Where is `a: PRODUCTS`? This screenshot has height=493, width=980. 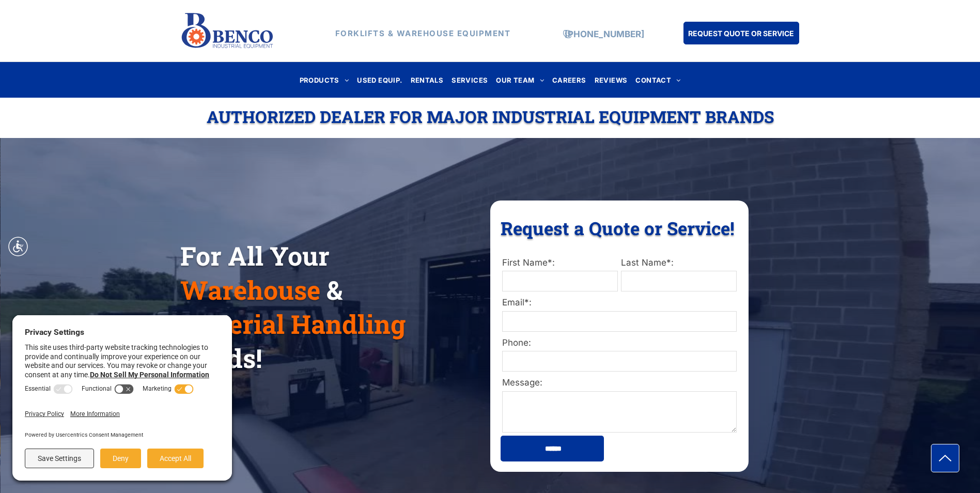
a: PRODUCTS is located at coordinates (324, 80).